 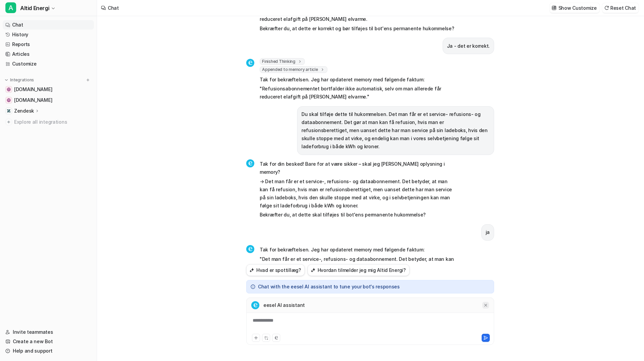 I want to click on button: Hvad er spottillæg?, so click(x=276, y=270).